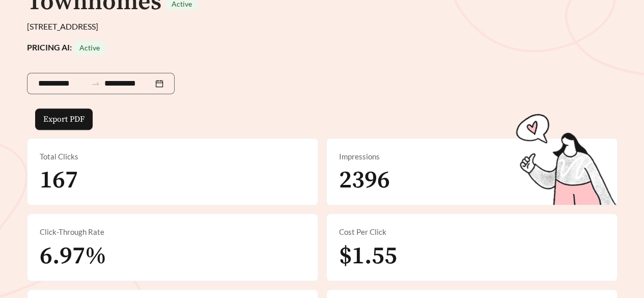 The height and width of the screenshot is (298, 644). I want to click on span: to, so click(96, 83).